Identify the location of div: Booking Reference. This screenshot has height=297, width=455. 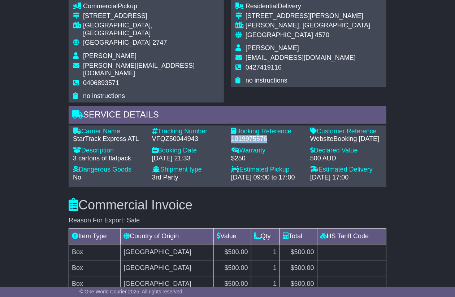
(267, 132).